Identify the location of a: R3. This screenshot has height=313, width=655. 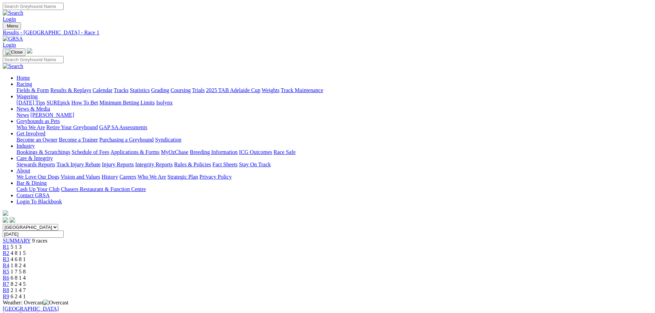
(6, 259).